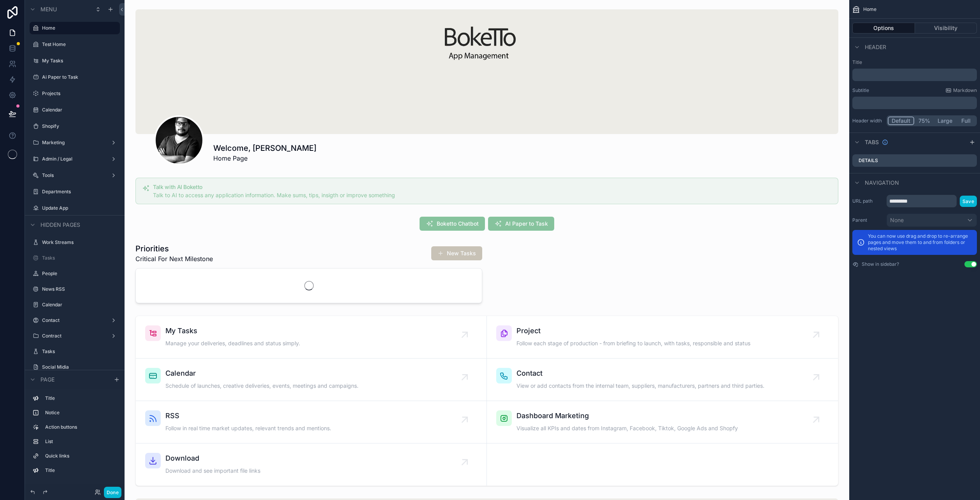  I want to click on span: Tabs, so click(872, 142).